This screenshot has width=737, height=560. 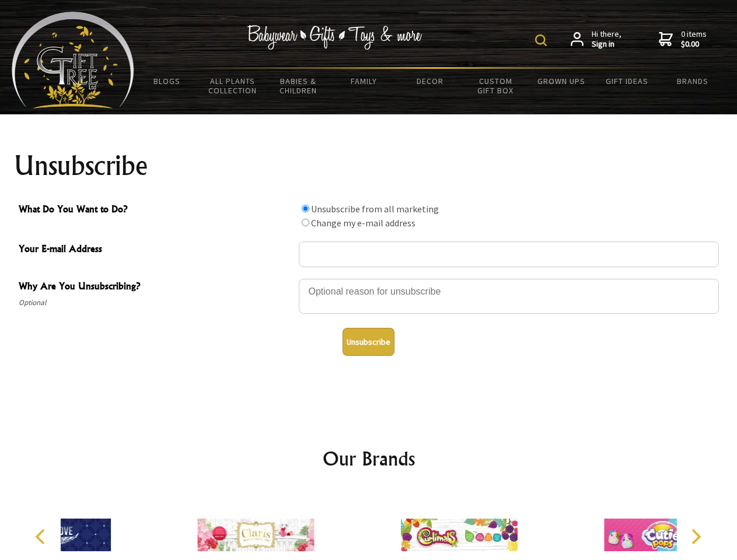 What do you see at coordinates (155, 250) in the screenshot?
I see `span: Your E-mail Address` at bounding box center [155, 250].